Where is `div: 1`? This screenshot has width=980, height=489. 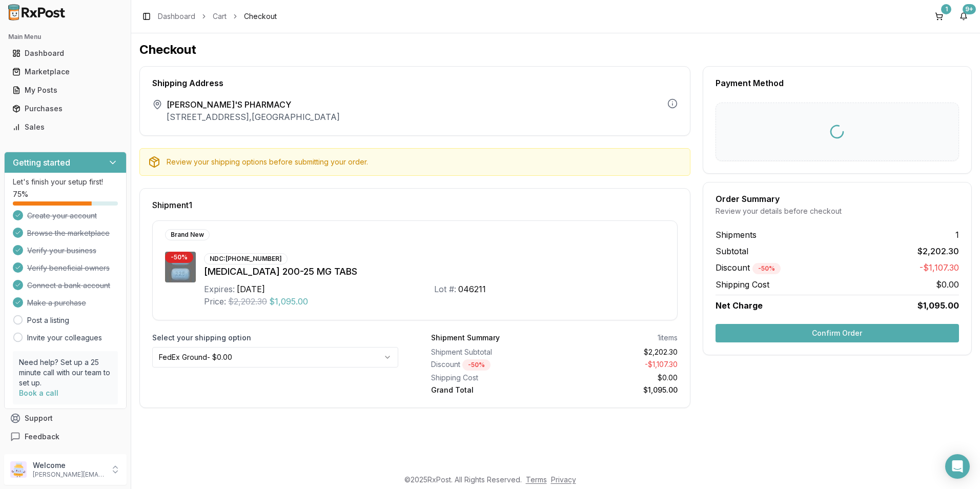 div: 1 is located at coordinates (946, 9).